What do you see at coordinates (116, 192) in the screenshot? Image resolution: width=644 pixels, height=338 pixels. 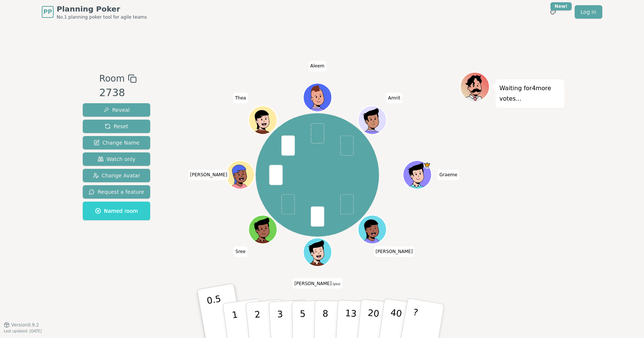 I see `button: Request a feature` at bounding box center [116, 192].